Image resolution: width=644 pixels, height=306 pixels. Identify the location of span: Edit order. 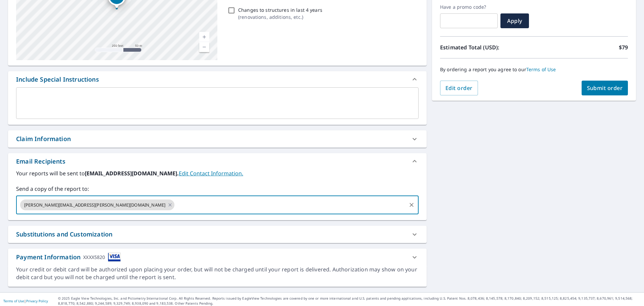
(459, 88).